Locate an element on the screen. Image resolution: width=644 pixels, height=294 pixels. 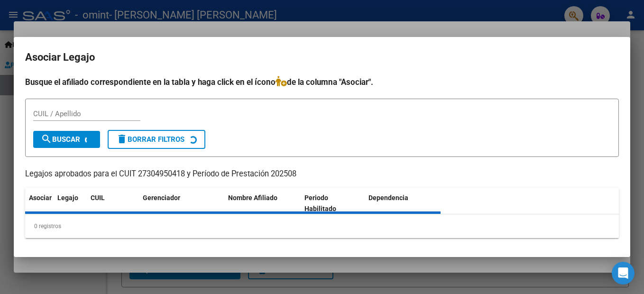
span: Borrar Filtros is located at coordinates (150, 139).